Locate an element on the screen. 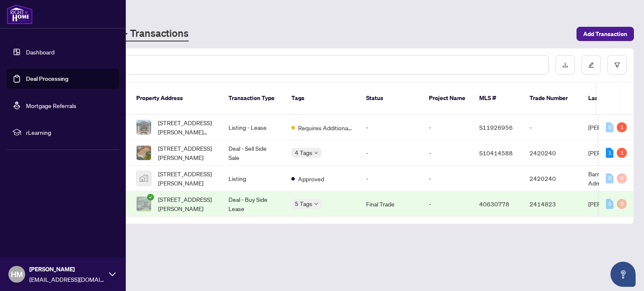 The width and height of the screenshot is (644, 291). span: 4 Tags is located at coordinates (303, 153).